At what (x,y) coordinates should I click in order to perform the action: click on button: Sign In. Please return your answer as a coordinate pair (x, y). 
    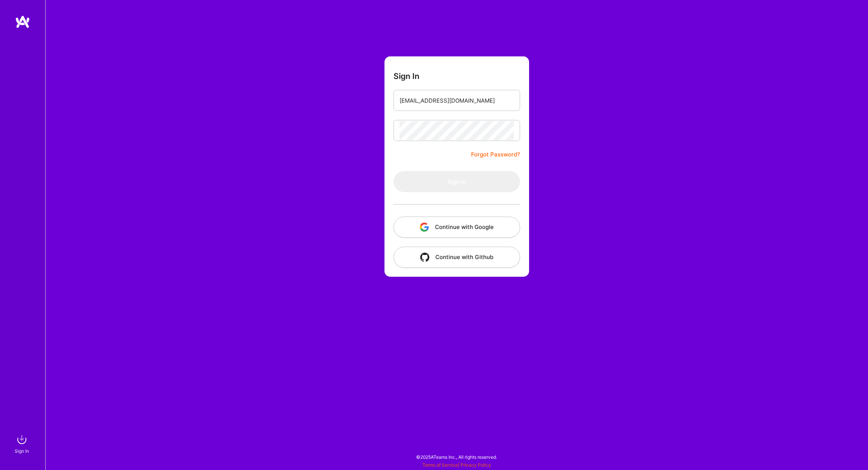
    Looking at the image, I should click on (457, 182).